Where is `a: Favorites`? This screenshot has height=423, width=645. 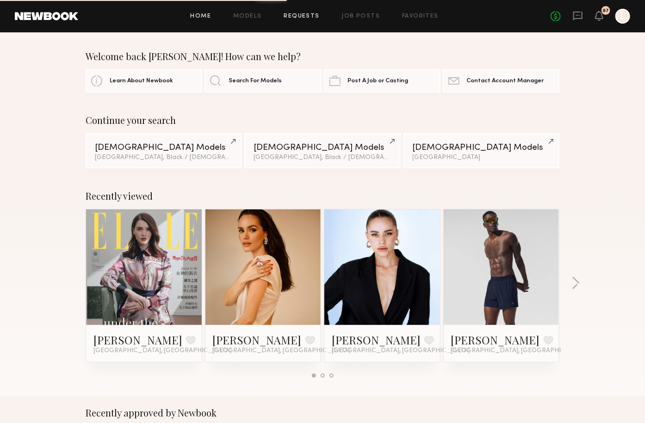
a: Favorites is located at coordinates (420, 16).